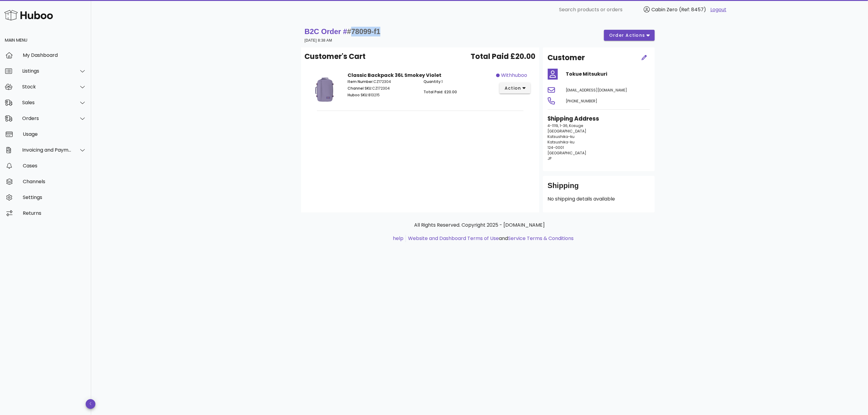  Describe the element at coordinates (360, 88) in the screenshot. I see `span: Channel SKU:` at that location.